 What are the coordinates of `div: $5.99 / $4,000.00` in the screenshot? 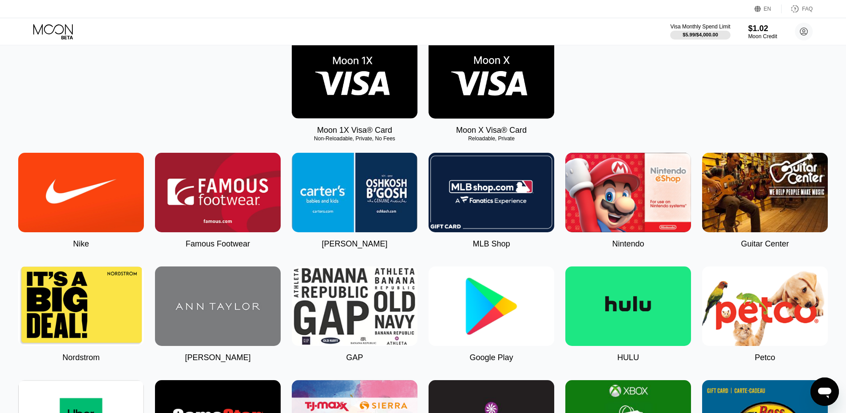 It's located at (700, 35).